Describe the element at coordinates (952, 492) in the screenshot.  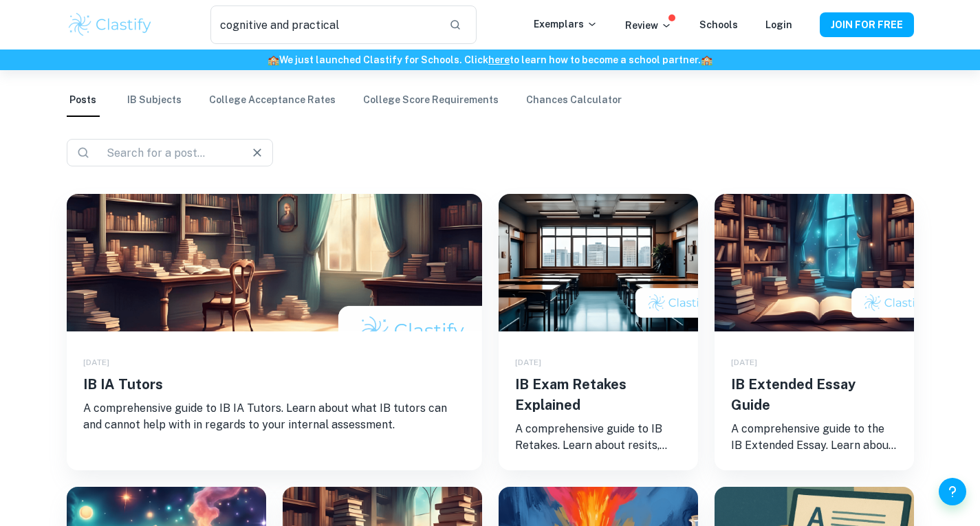
I see `button: Help and Feedback` at that location.